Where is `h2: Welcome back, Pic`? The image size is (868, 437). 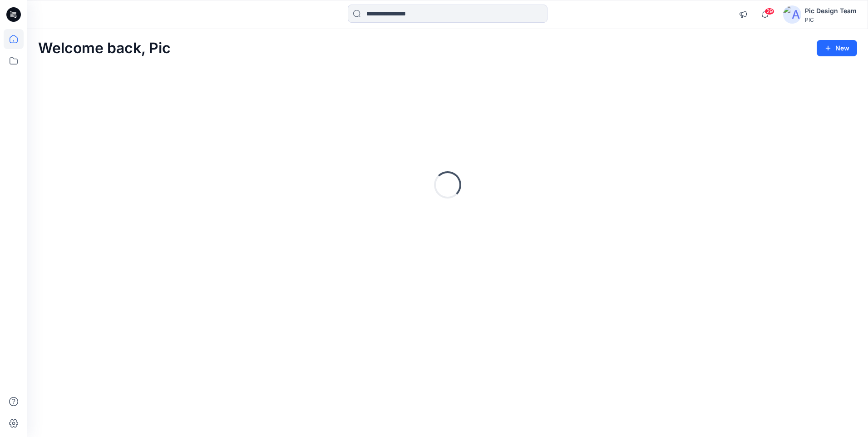 h2: Welcome back, Pic is located at coordinates (104, 48).